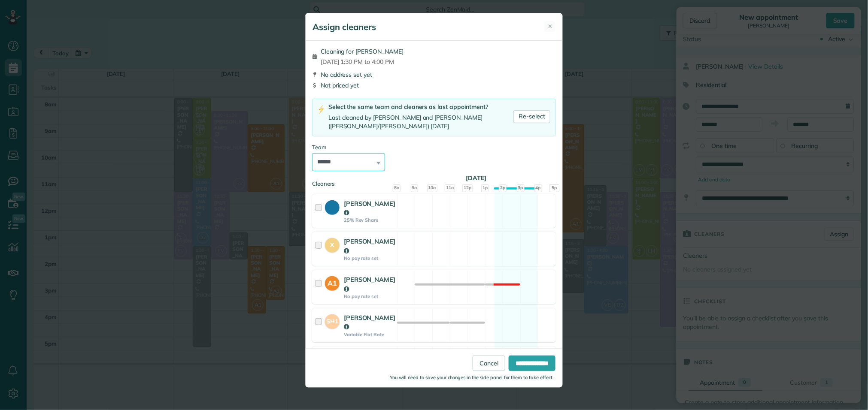 The image size is (868, 410). I want to click on div: Team, so click(434, 147).